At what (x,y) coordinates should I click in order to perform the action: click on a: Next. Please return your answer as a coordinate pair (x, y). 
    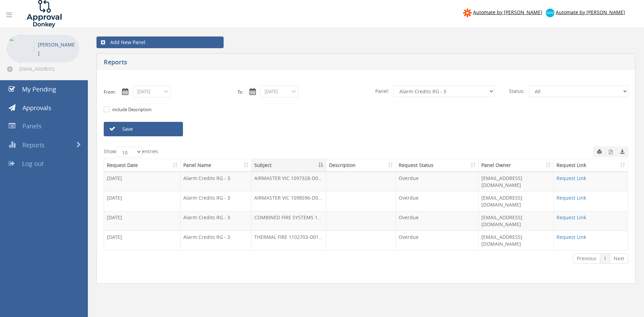
    Looking at the image, I should click on (618, 259).